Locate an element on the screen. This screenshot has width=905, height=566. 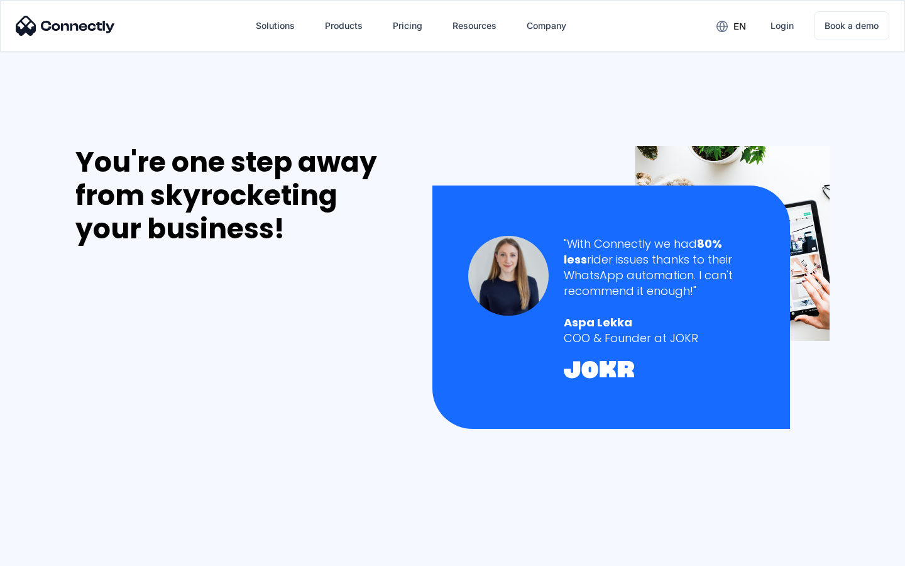
a: Login is located at coordinates (782, 26).